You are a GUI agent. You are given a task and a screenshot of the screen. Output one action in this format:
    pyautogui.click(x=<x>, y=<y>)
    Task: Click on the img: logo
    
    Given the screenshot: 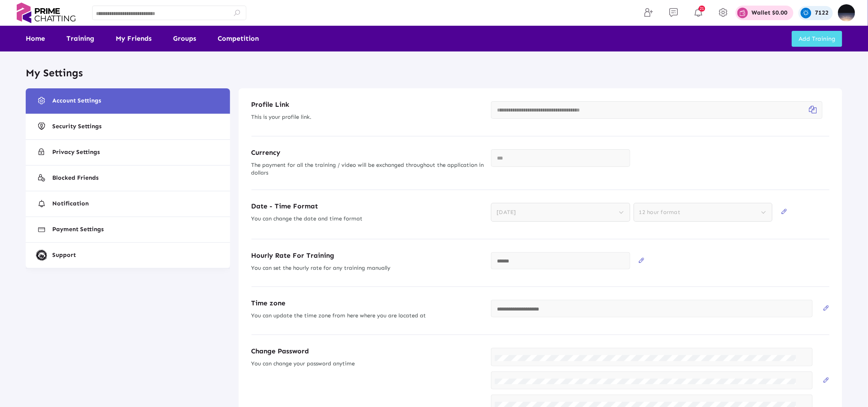 What is the action you would take?
    pyautogui.click(x=46, y=13)
    